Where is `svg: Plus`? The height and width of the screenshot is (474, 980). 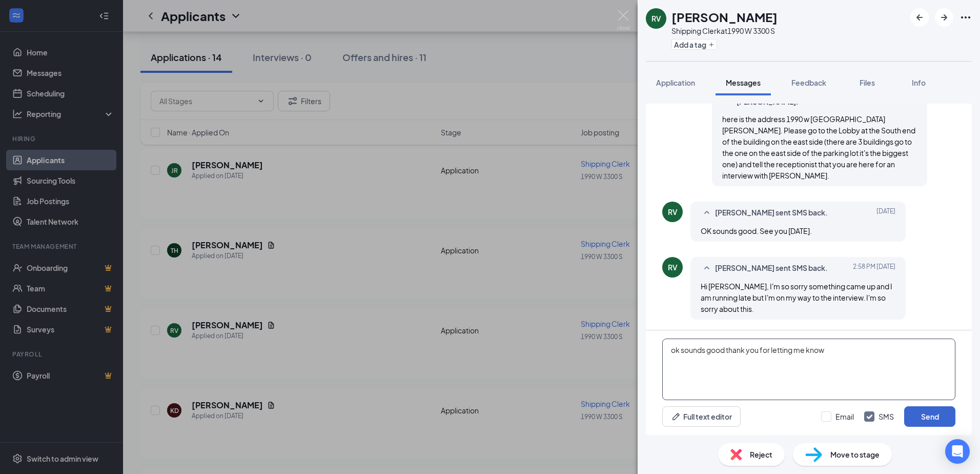 svg: Plus is located at coordinates (711, 45).